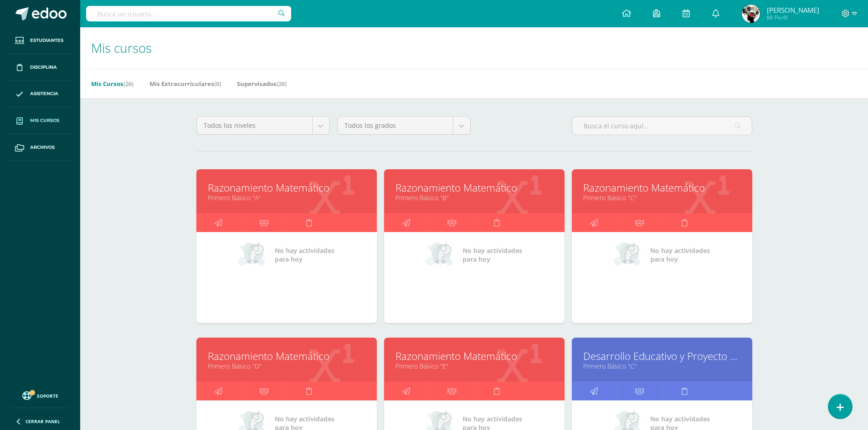 The height and width of the screenshot is (430, 868). What do you see at coordinates (43, 67) in the screenshot?
I see `span: Disciplina` at bounding box center [43, 67].